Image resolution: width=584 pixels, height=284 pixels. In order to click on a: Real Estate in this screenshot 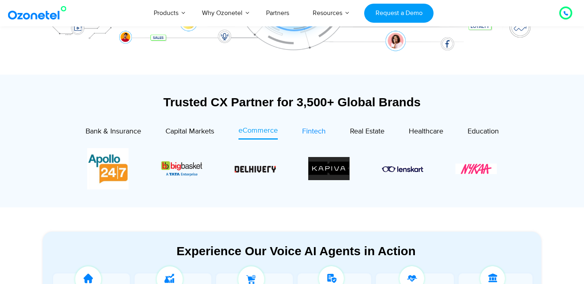, I will do `click(367, 132)`.